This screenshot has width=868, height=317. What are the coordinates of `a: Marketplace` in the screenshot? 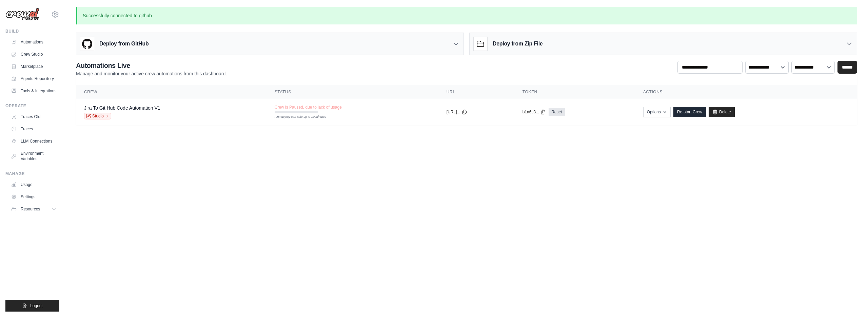 It's located at (34, 67).